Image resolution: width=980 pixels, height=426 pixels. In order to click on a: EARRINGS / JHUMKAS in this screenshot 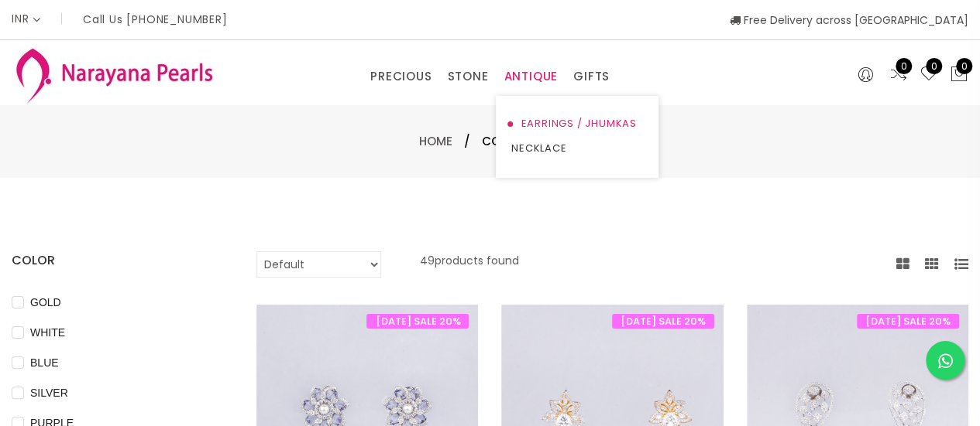, I will do `click(577, 124)`.